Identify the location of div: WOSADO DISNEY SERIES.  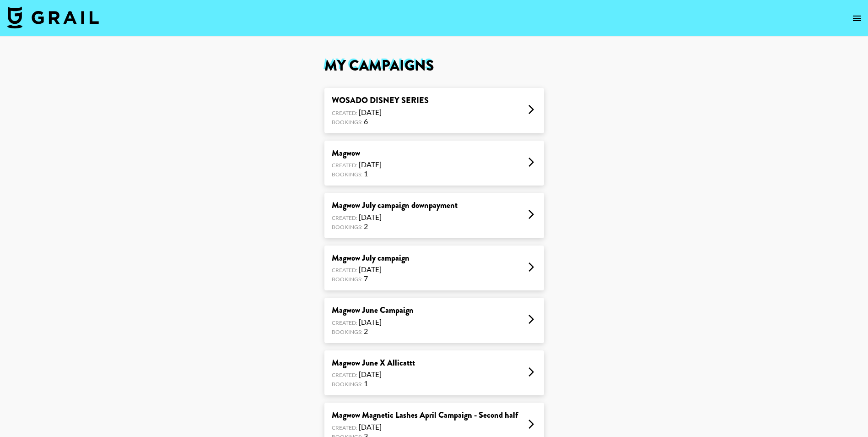
(380, 100).